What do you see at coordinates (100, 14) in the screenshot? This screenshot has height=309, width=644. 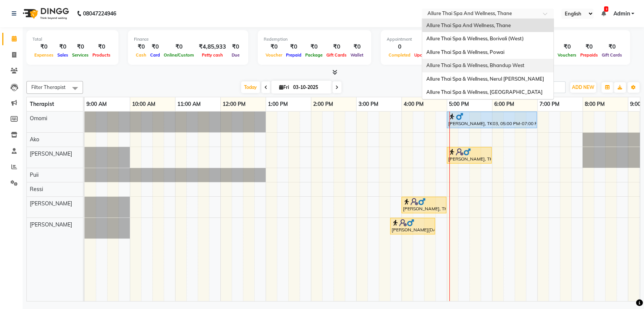 I see `b: 08047224946` at bounding box center [100, 14].